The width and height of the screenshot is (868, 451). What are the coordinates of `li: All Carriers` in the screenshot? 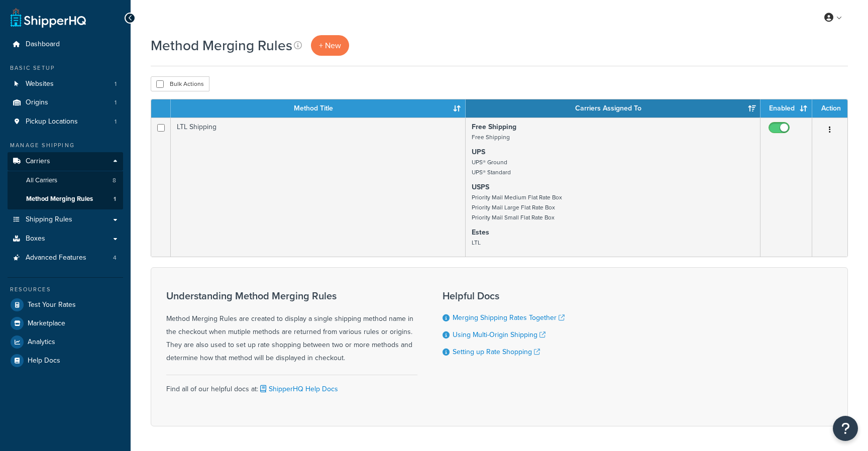 It's located at (65, 181).